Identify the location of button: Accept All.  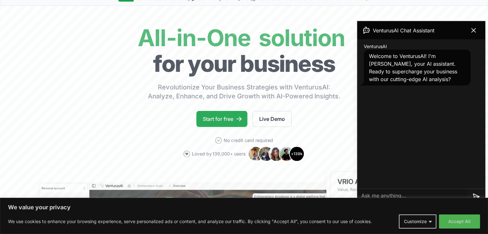
(459, 221).